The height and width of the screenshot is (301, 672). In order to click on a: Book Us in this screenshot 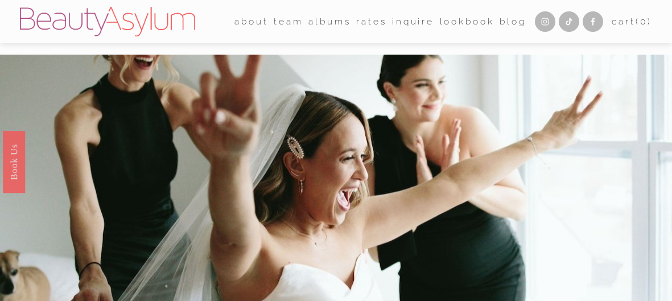, I will do `click(14, 161)`.